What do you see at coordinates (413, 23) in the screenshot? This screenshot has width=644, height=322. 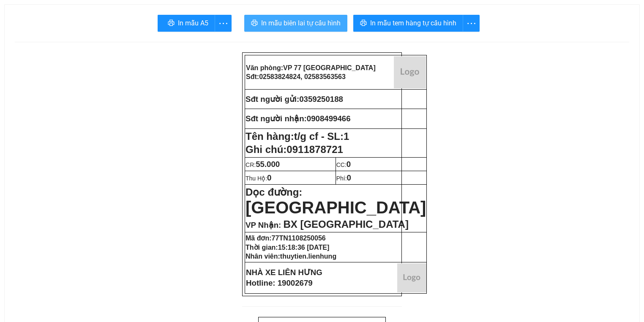 I see `span: In mẫu tem hàng tự cấu hình` at bounding box center [413, 23].